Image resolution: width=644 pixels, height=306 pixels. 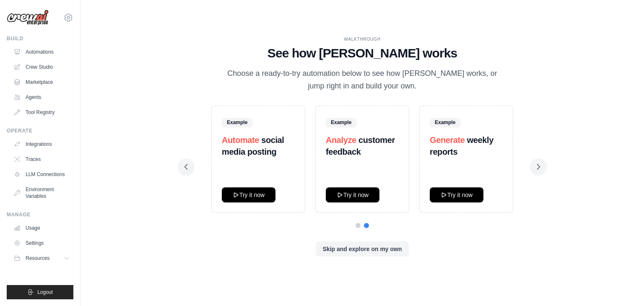 I want to click on a: Automations, so click(x=41, y=52).